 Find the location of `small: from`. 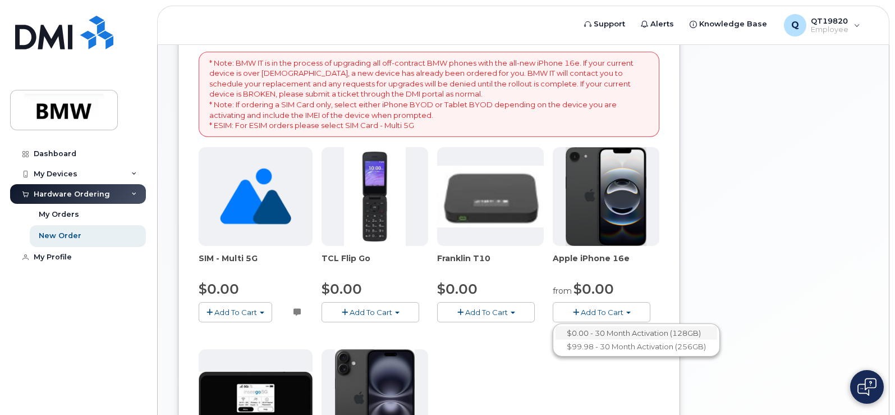

small: from is located at coordinates (563, 291).